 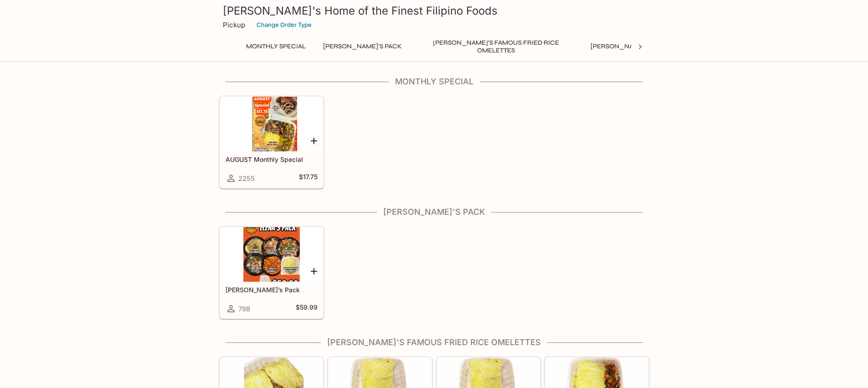 What do you see at coordinates (275, 47) in the screenshot?
I see `button: Monthly Special` at bounding box center [275, 47].